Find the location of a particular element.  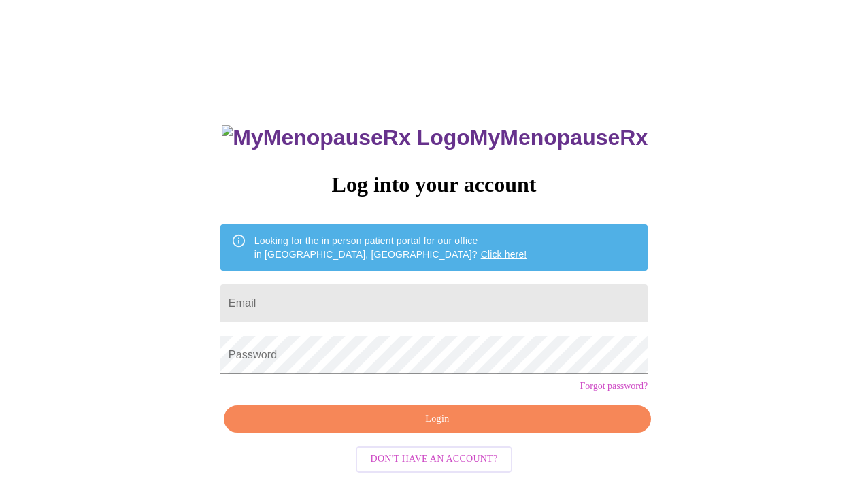

a: Don't have an account? is located at coordinates (434, 457).